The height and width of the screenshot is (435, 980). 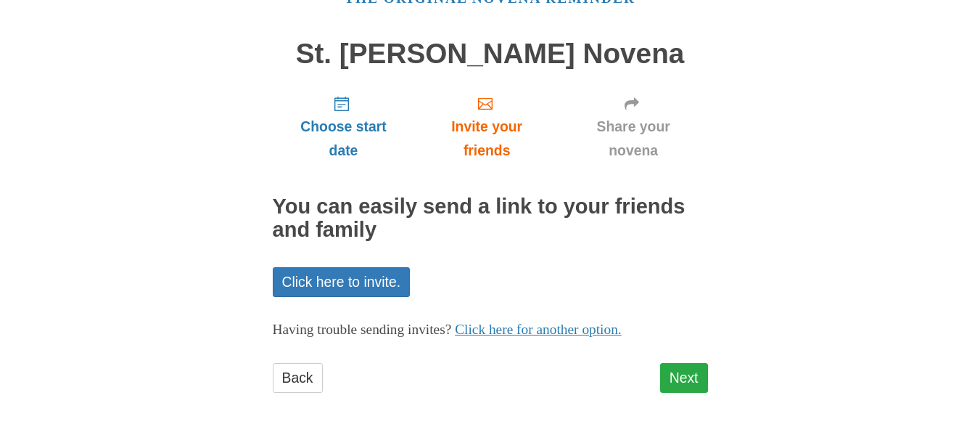 What do you see at coordinates (297, 377) in the screenshot?
I see `a: Back` at bounding box center [297, 377].